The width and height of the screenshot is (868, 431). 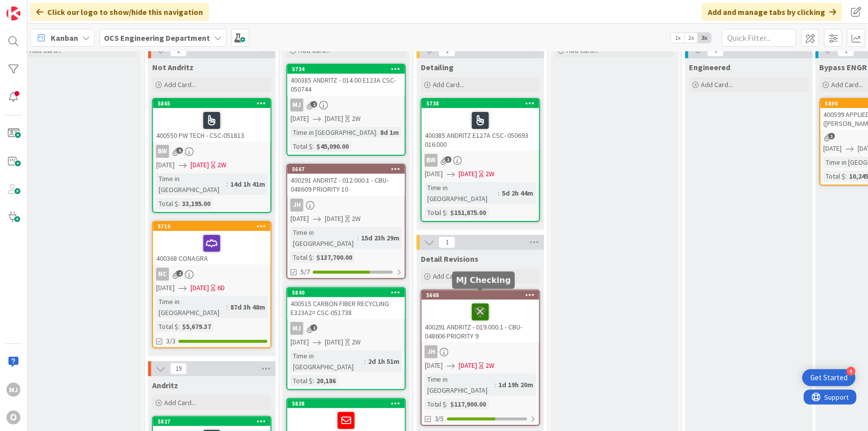 What do you see at coordinates (439, 419) in the screenshot?
I see `span: 3/5` at bounding box center [439, 419].